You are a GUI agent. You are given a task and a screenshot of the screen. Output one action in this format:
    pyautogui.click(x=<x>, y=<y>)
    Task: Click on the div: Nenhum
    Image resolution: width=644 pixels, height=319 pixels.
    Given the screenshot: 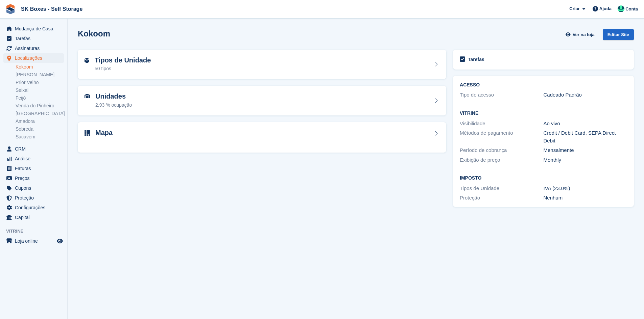 What is the action you would take?
    pyautogui.click(x=585, y=198)
    